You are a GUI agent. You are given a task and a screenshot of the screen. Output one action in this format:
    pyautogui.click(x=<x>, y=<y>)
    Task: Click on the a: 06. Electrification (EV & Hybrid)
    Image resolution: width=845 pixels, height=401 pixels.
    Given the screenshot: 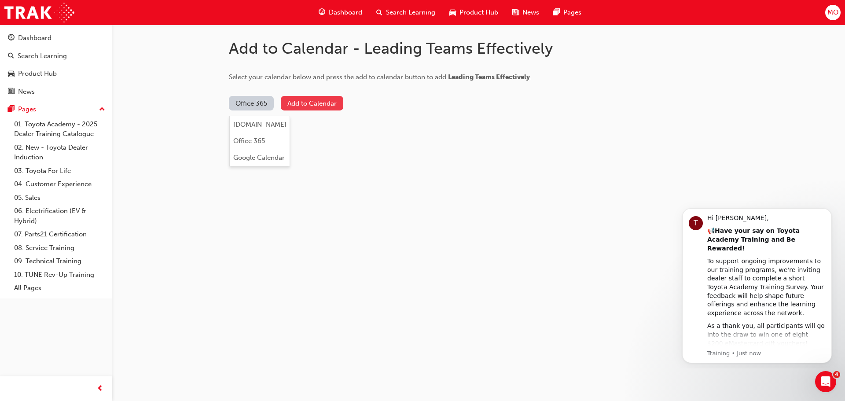 What is the action you would take?
    pyautogui.click(x=59, y=216)
    